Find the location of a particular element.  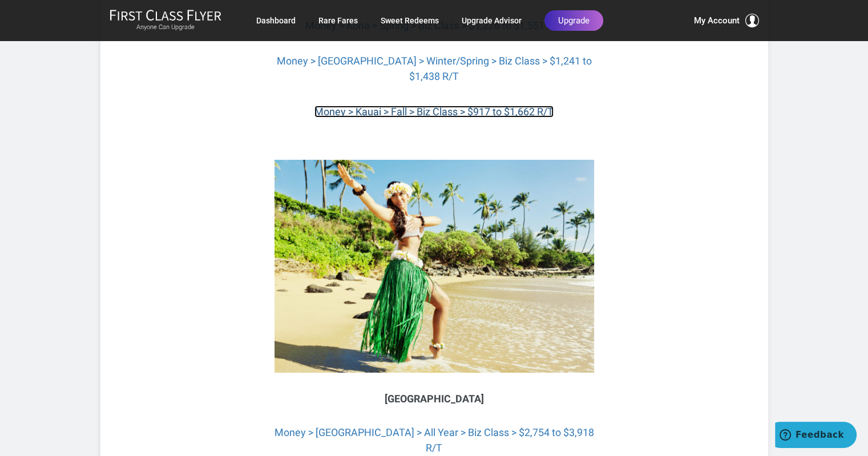

button: My Account is located at coordinates (726, 21).